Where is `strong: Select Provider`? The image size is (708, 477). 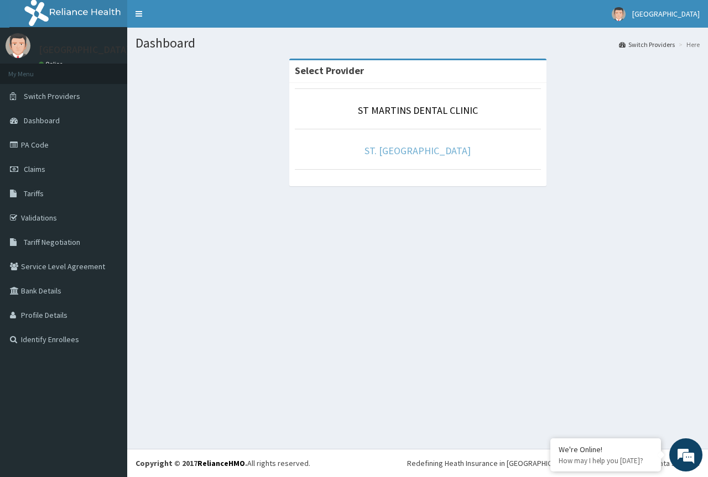 strong: Select Provider is located at coordinates (329, 70).